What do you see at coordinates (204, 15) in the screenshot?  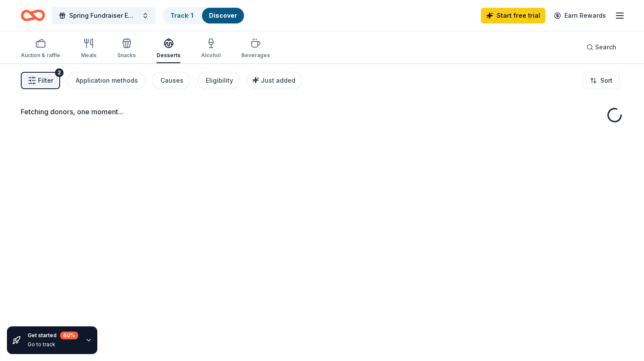 I see `button: Track· 1Discover` at bounding box center [204, 15].